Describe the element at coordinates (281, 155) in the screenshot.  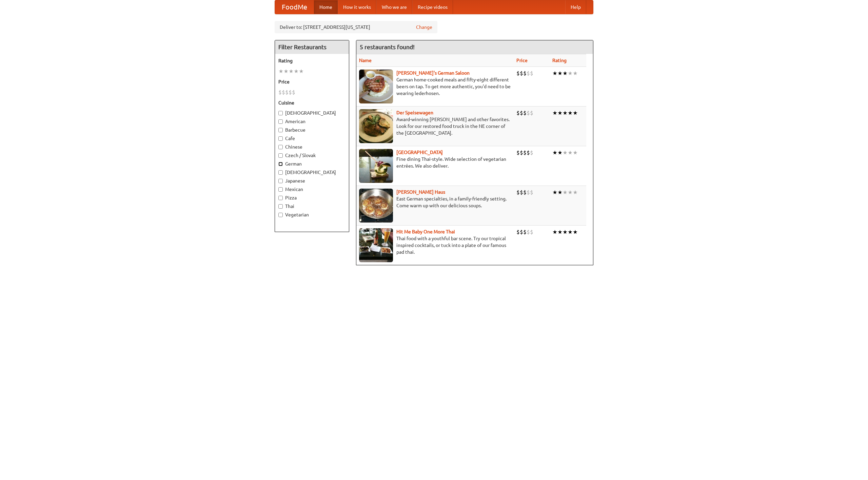
I see `input: Czech / Slovak` at that location.